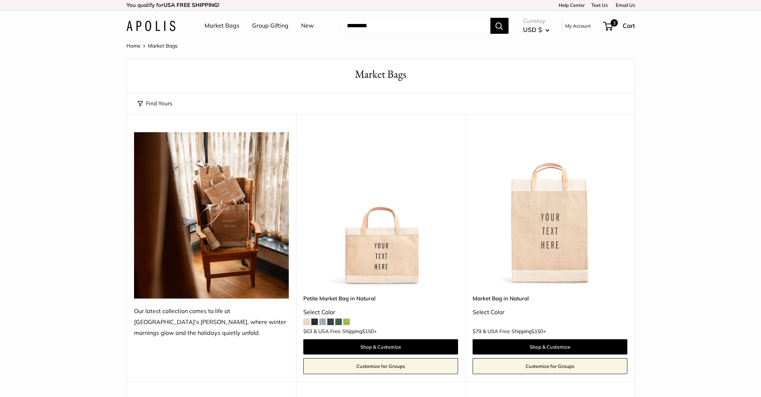 This screenshot has height=397, width=761. What do you see at coordinates (416, 26) in the screenshot?
I see `input: Search...` at bounding box center [416, 26].